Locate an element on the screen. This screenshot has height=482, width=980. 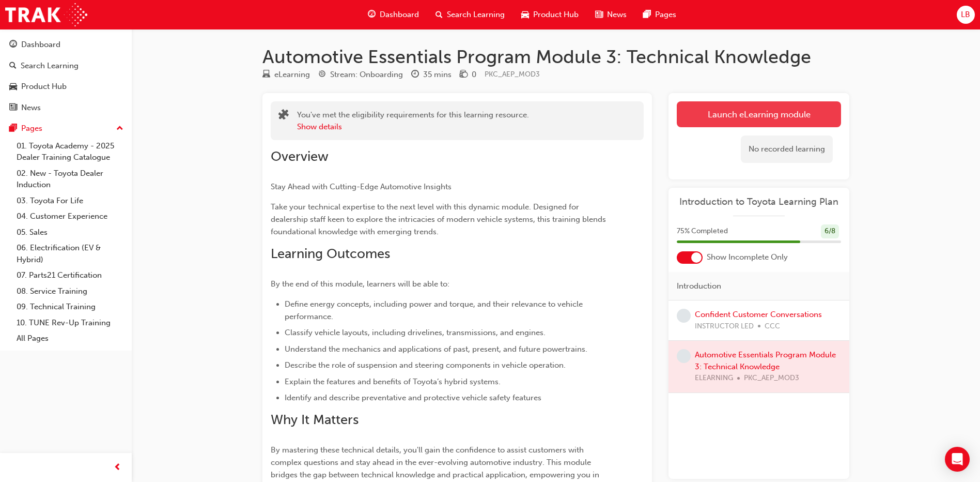
a: News is located at coordinates (66, 107).